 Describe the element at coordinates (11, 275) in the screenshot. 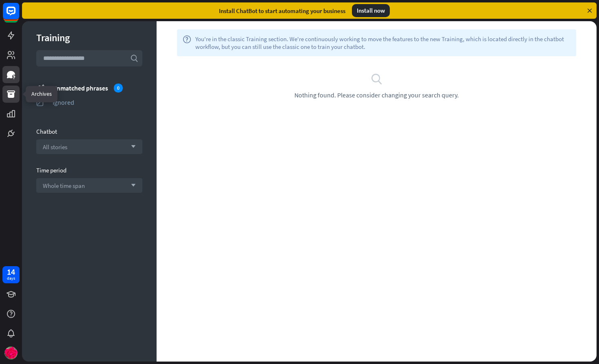

I see `a: 14 days` at that location.